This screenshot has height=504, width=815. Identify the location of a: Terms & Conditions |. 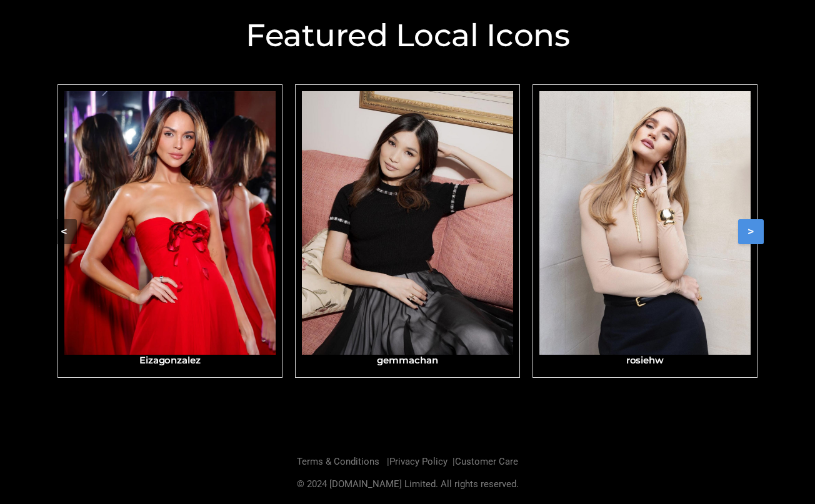
(343, 462).